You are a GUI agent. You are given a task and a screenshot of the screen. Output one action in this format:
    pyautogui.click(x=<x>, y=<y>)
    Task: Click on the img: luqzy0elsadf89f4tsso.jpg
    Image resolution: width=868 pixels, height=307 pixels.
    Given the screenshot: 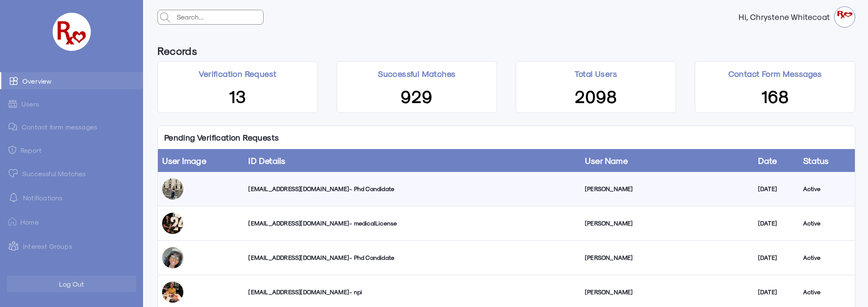 What is the action you would take?
    pyautogui.click(x=173, y=292)
    